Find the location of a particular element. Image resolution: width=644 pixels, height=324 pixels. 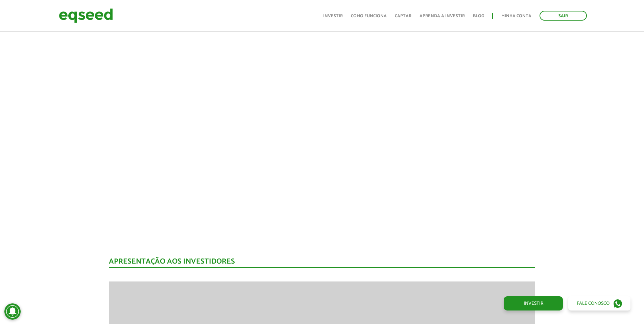

a: Sair is located at coordinates (563, 16).